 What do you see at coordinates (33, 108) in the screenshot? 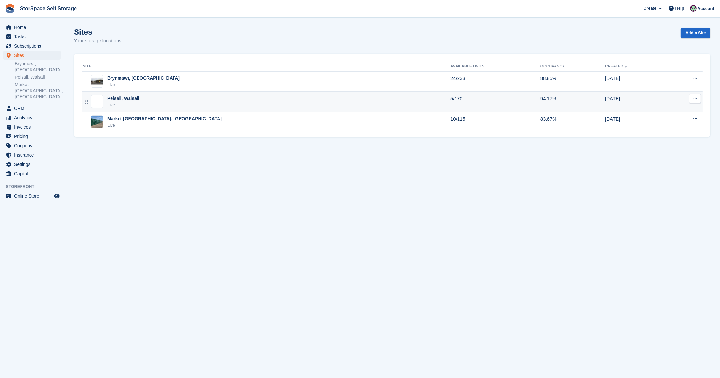
I see `span: CRM` at bounding box center [33, 108].